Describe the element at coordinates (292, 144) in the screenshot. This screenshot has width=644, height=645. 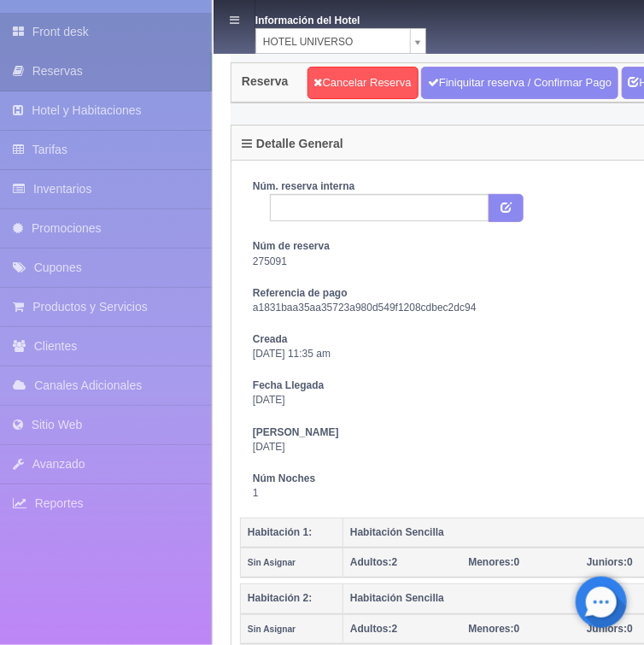
I see `h4: Detalle General` at that location.